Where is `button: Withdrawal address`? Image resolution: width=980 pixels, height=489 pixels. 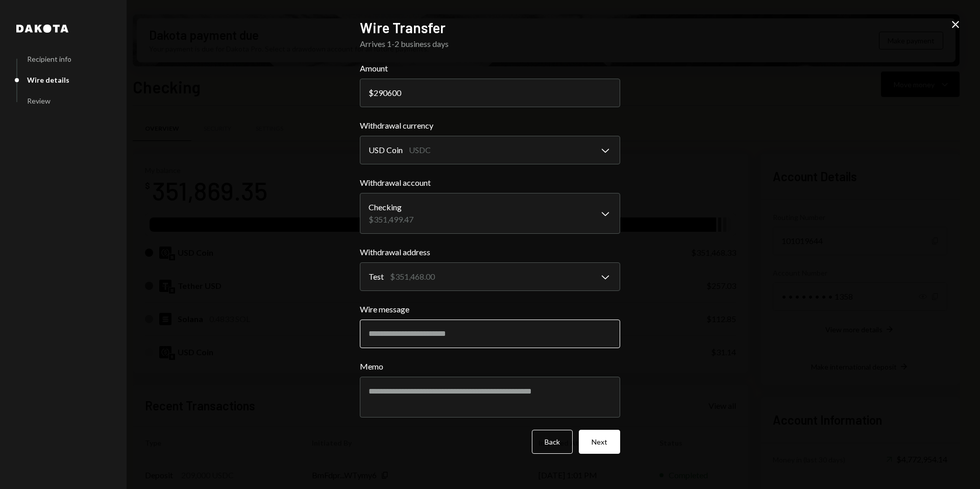
button: Withdrawal address is located at coordinates (490, 277).